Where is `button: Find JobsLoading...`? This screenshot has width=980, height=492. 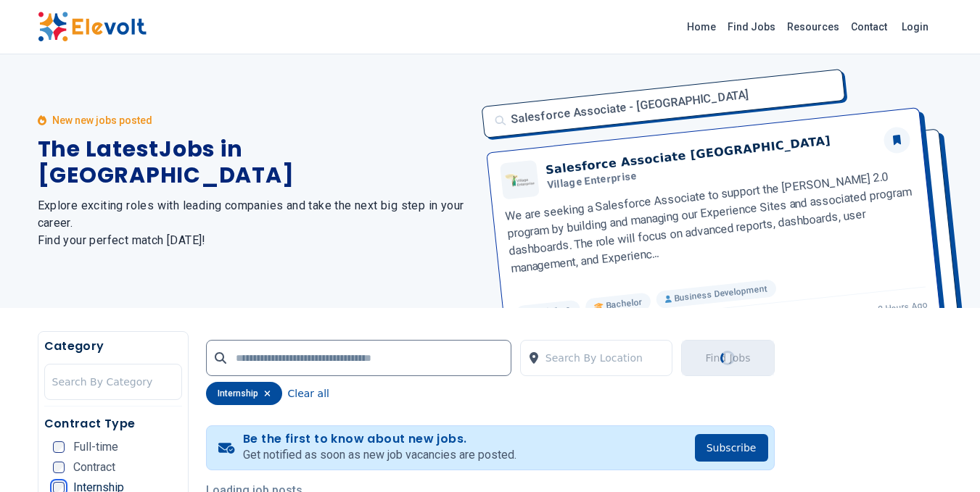 button: Find JobsLoading... is located at coordinates (728, 358).